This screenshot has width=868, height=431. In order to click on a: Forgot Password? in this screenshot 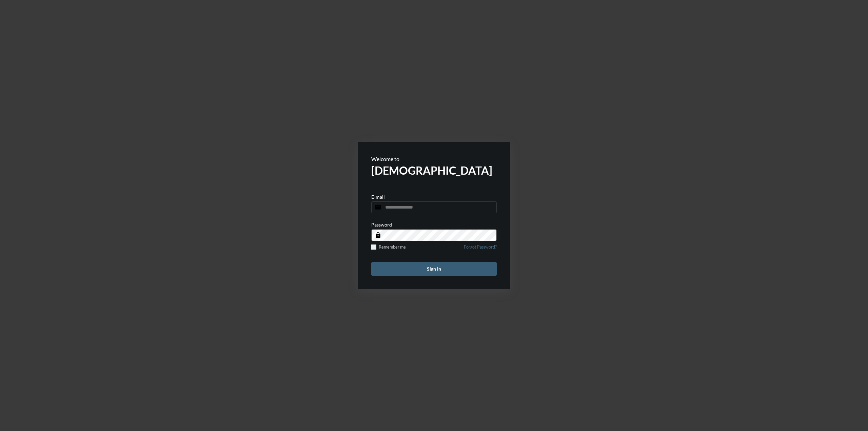, I will do `click(480, 249)`.